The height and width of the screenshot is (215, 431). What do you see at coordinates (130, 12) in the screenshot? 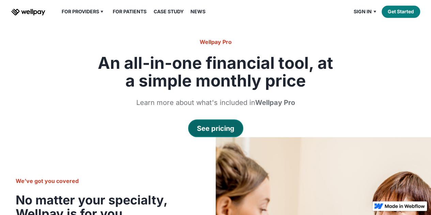
I see `a: For Patients` at bounding box center [130, 12].